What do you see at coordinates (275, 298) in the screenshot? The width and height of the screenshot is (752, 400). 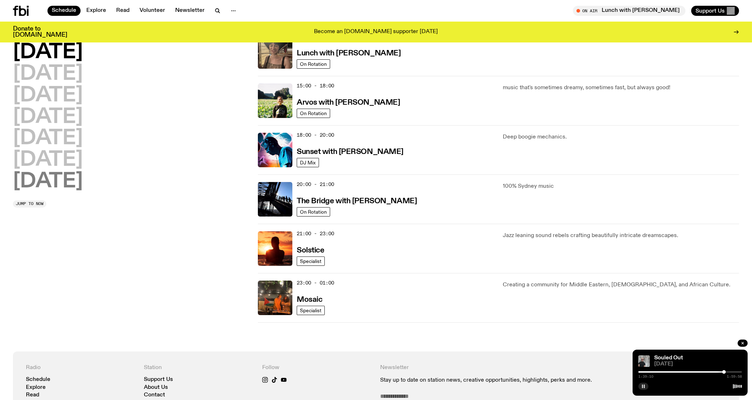 I see `a: Tommy and Jono Playing at a fundraiser for Palestine` at bounding box center [275, 298].